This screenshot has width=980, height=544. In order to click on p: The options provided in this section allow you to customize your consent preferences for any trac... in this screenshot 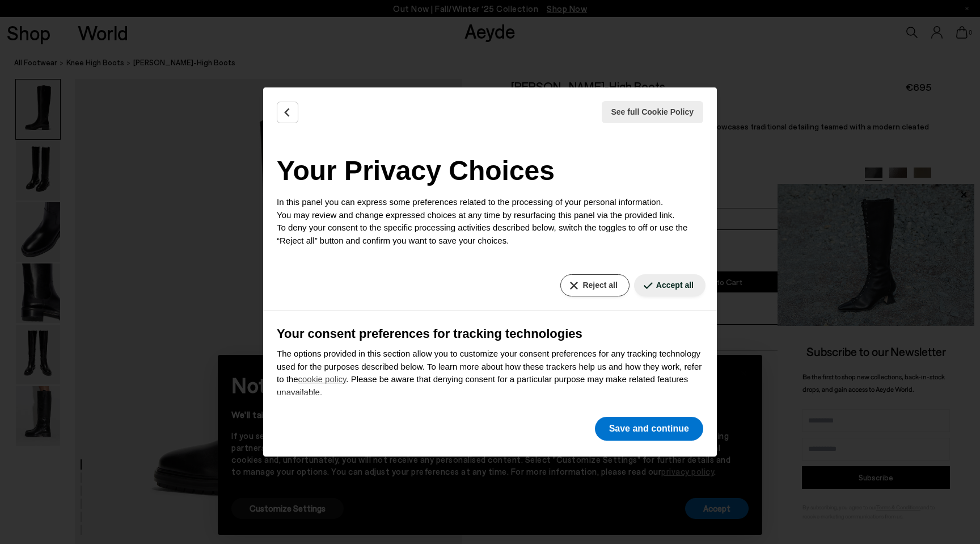, I will do `click(490, 373)`.